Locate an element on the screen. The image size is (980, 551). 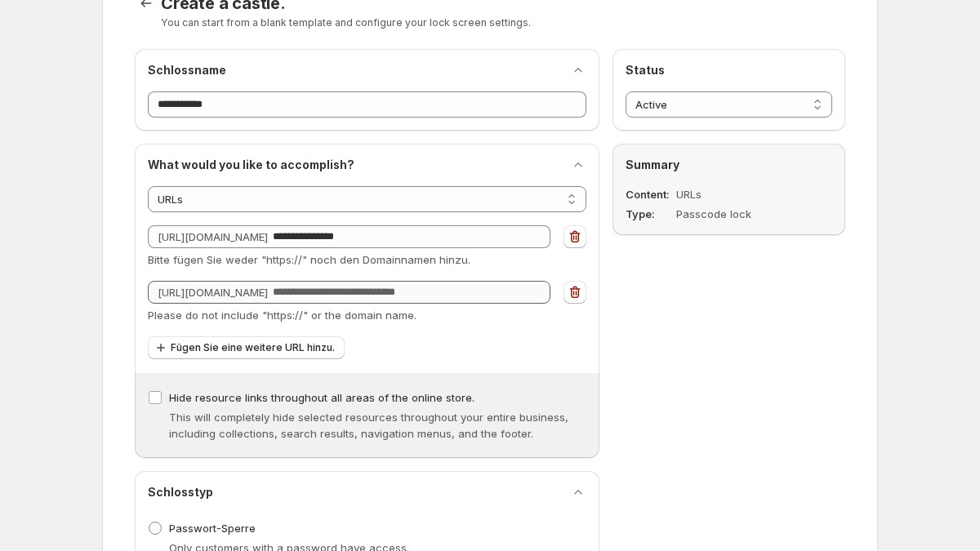
span: Please do not include "https://" or the domain name. is located at coordinates (282, 315).